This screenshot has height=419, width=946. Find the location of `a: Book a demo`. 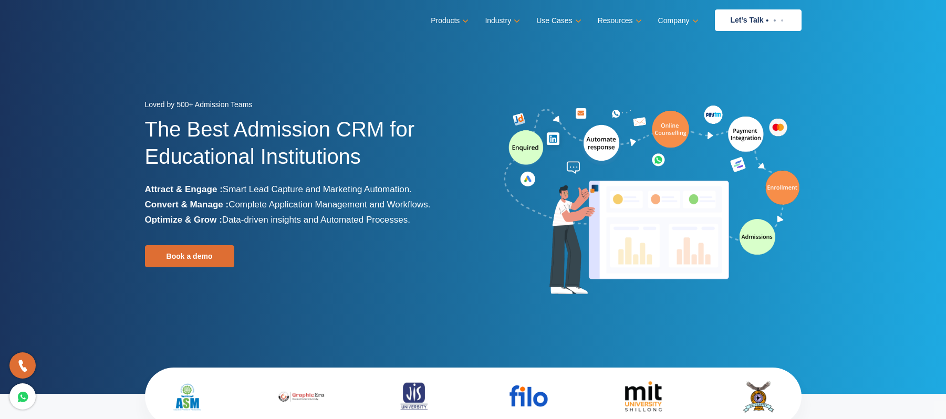

a: Book a demo is located at coordinates (190, 256).